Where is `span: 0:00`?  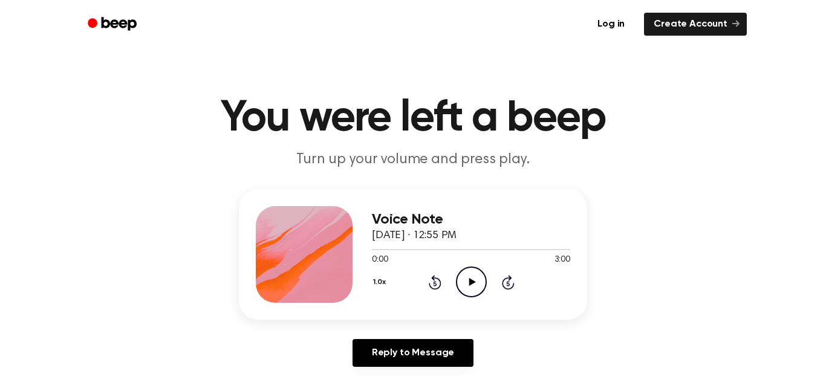 span: 0:00 is located at coordinates (380, 260).